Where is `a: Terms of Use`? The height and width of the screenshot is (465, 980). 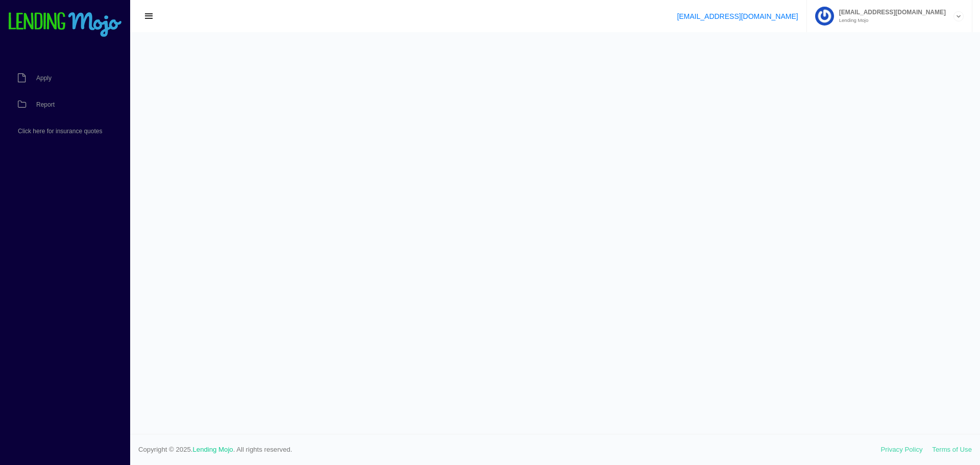 a: Terms of Use is located at coordinates (951, 449).